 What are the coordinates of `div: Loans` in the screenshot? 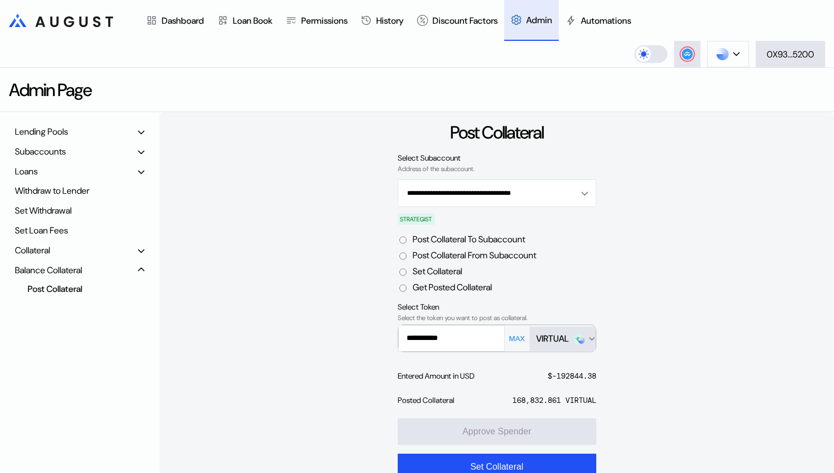 It's located at (26, 171).